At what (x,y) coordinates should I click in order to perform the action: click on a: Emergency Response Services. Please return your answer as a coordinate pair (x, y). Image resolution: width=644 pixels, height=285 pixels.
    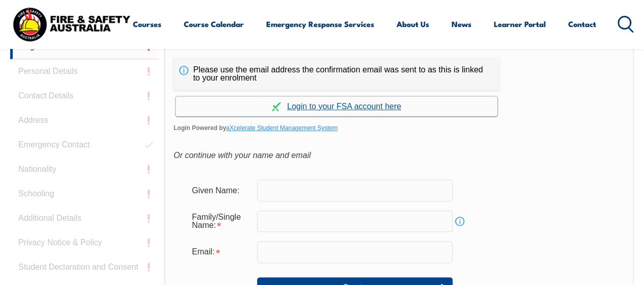
    Looking at the image, I should click on (320, 24).